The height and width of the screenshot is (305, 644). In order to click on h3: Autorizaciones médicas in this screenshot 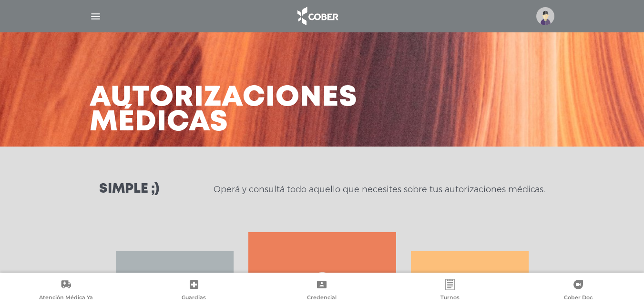, I will do `click(223, 111)`.